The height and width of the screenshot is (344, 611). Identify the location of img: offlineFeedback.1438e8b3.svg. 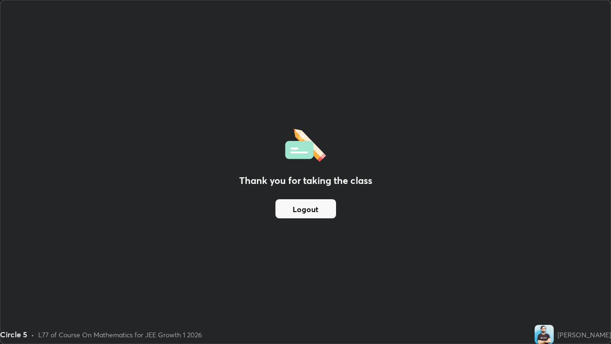
(305, 144).